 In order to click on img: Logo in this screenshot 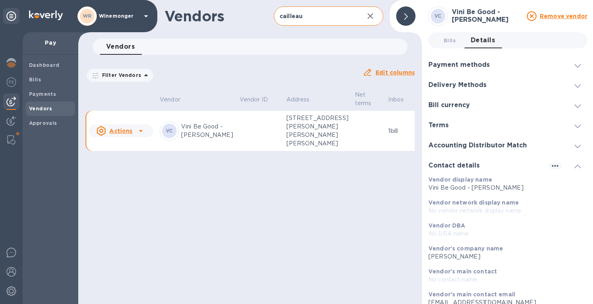, I will do `click(46, 15)`.